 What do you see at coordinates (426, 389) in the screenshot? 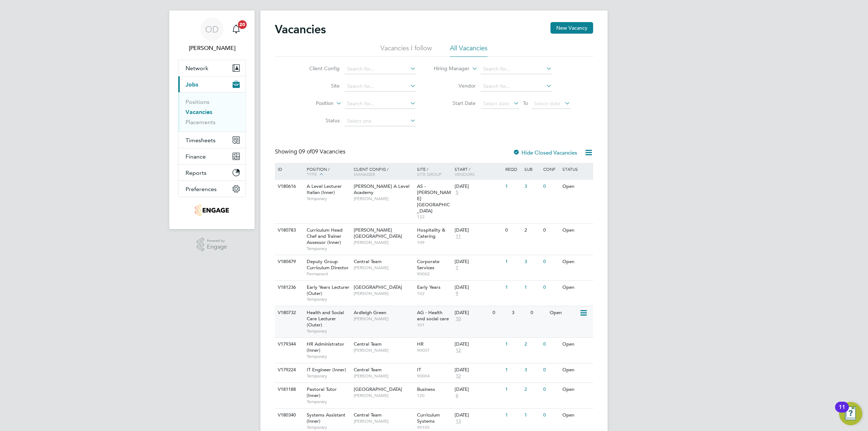
I see `span: Business` at bounding box center [426, 389].